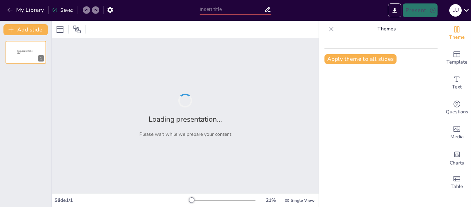 The height and width of the screenshot is (207, 471). What do you see at coordinates (457, 83) in the screenshot?
I see `div: Add text boxes` at bounding box center [457, 83].